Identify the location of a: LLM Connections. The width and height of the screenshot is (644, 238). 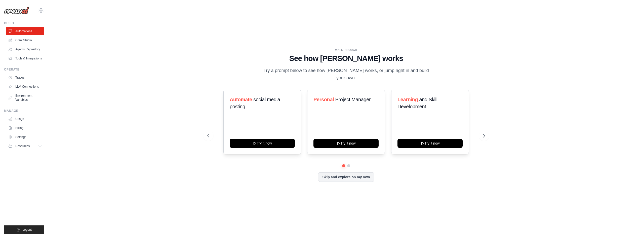
(25, 87).